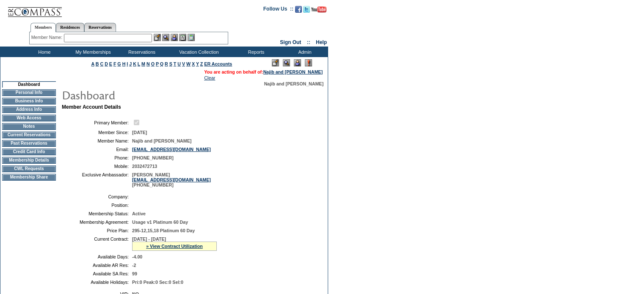  What do you see at coordinates (97, 166) in the screenshot?
I see `td: Mobile:` at bounding box center [97, 166].